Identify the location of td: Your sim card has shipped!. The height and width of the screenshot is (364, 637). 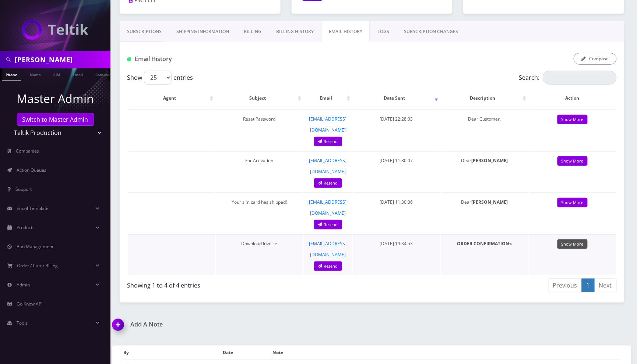
(259, 213).